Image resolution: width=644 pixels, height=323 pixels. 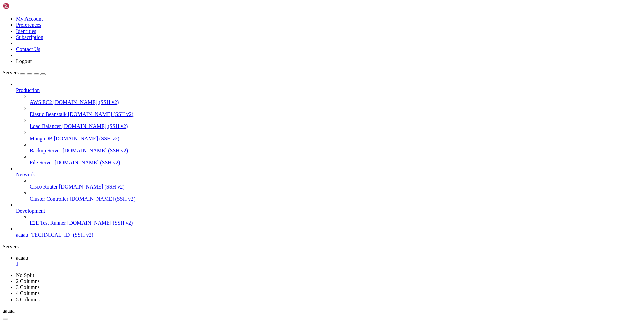 I want to click on div: (0, 9), so click(x=4, y=79).